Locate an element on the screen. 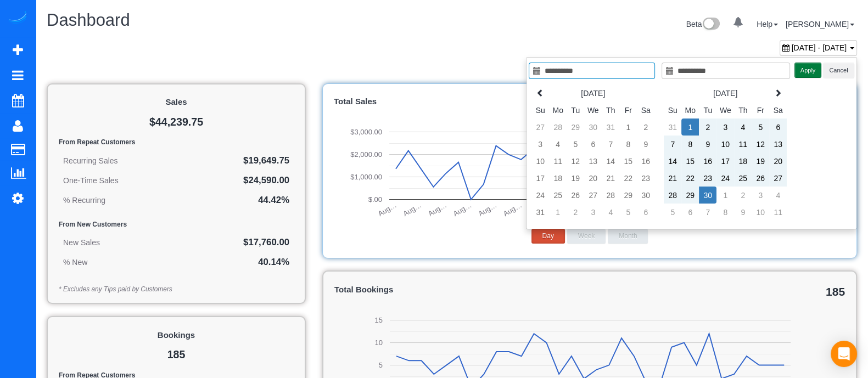 This screenshot has width=868, height=378. td: 26 is located at coordinates (576, 195).